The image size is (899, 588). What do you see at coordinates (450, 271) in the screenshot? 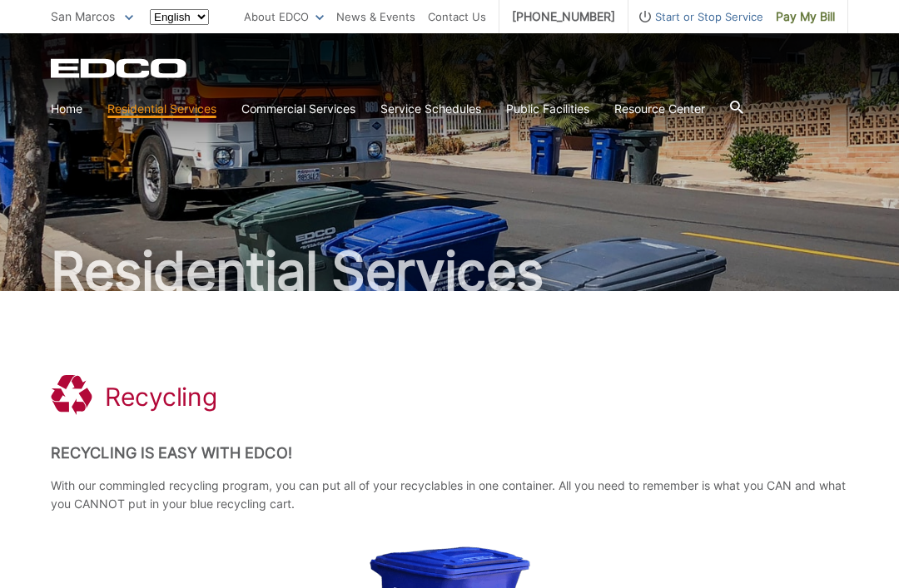
I see `h2: Residential Services` at bounding box center [450, 271].